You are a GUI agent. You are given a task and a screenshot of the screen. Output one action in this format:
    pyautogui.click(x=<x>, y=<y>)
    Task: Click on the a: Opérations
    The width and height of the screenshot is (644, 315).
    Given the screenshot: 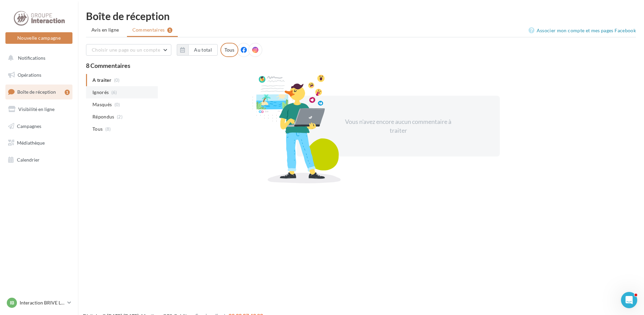 What is the action you would take?
    pyautogui.click(x=39, y=75)
    